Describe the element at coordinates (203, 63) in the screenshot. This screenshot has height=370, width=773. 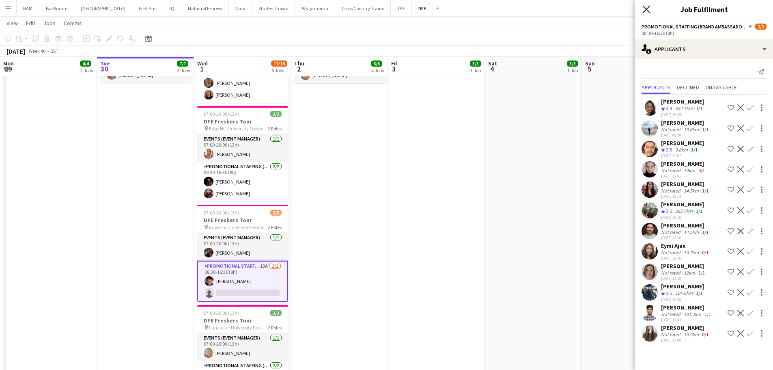
I see `span: Wed` at that location.